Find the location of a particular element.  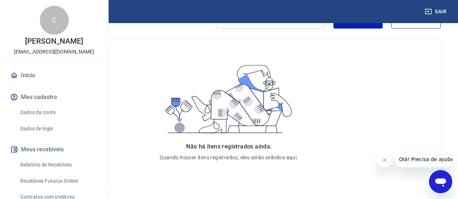

a: Relatório de Recebíveis is located at coordinates (58, 165).